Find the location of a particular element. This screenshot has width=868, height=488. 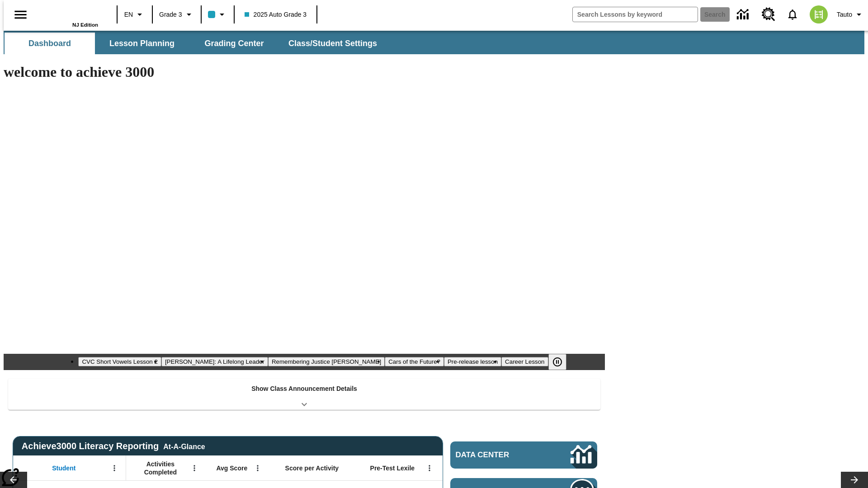

h1: welcome to achieve 3000 is located at coordinates (305, 72).